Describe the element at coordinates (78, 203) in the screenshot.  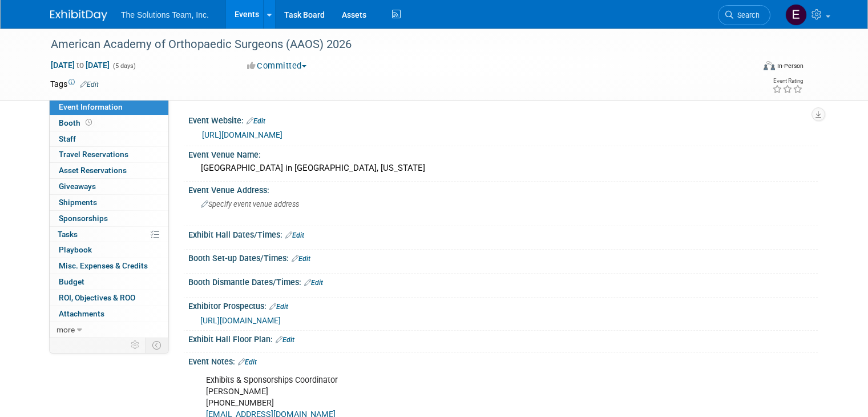
I see `span: Shipments` at that location.